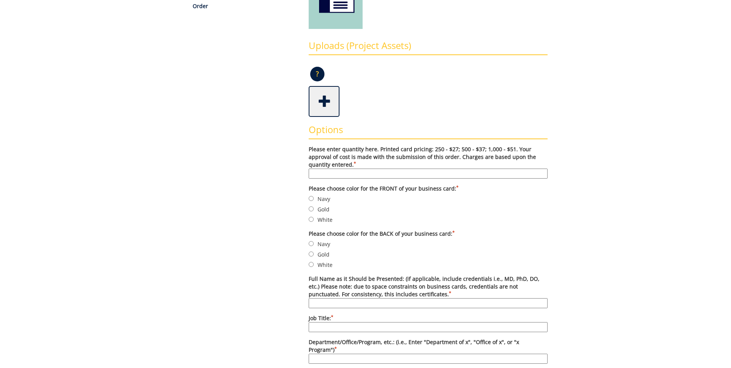 The height and width of the screenshot is (368, 731). Describe the element at coordinates (428, 351) in the screenshot. I see `label: Department/Office/Program, etc.: (i.e., Enter "Department of x", "Office of x", or "x Program")` at that location.